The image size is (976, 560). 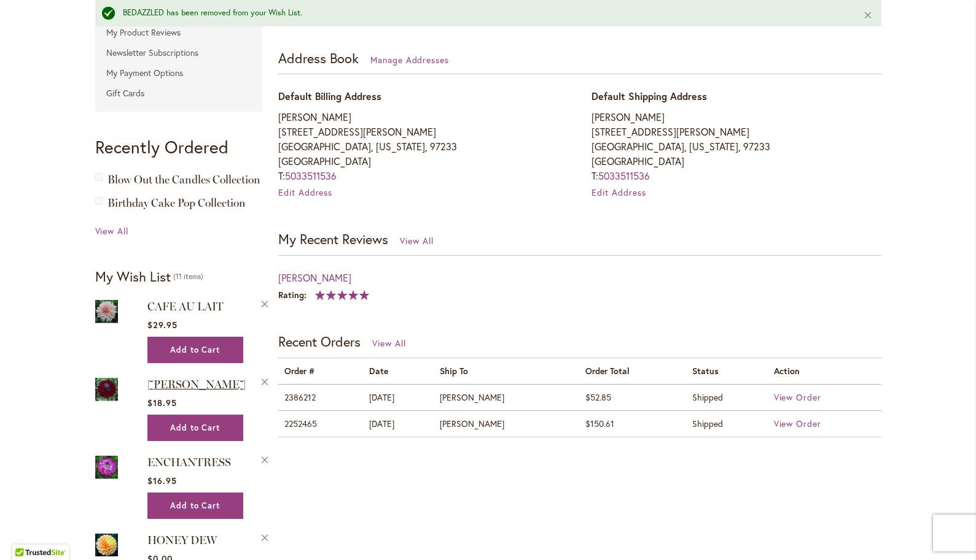 What do you see at coordinates (176, 203) in the screenshot?
I see `span: Birthday Cake Pop Collection` at bounding box center [176, 203].